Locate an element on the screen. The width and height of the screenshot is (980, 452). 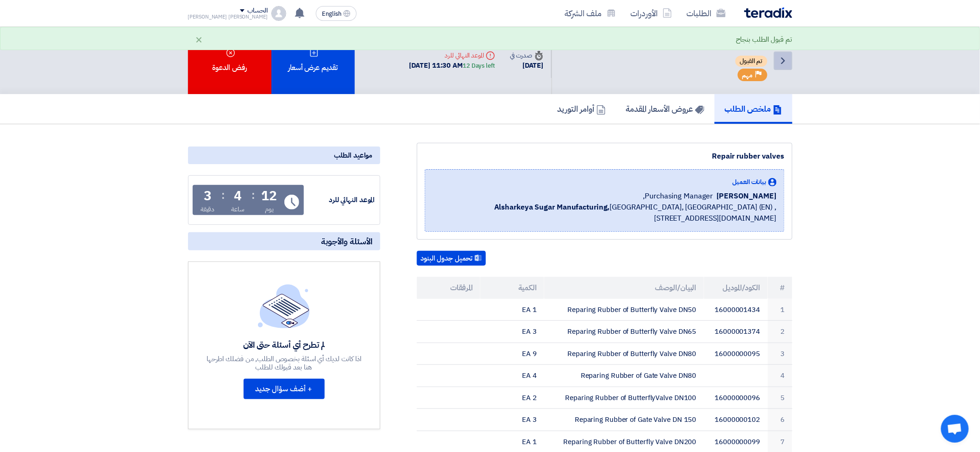
span: Purchasing Manager, is located at coordinates (678, 196).